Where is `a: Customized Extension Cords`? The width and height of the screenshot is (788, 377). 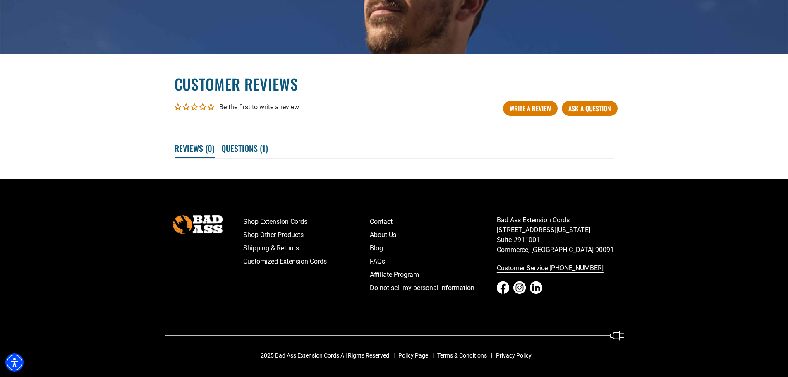
a: Customized Extension Cords is located at coordinates (306, 261).